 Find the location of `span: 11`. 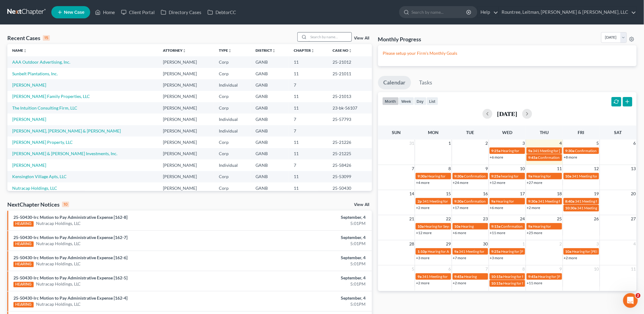

span: 11 is located at coordinates (559, 168).